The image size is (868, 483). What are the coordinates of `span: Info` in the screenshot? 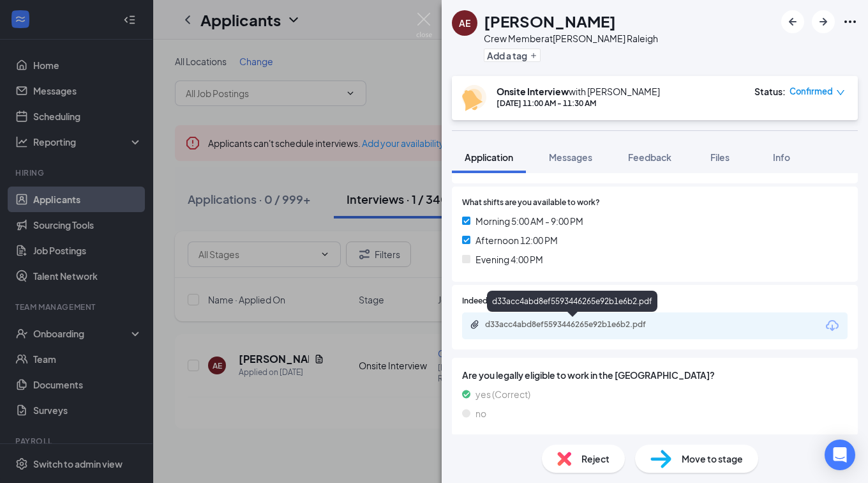 It's located at (782, 157).